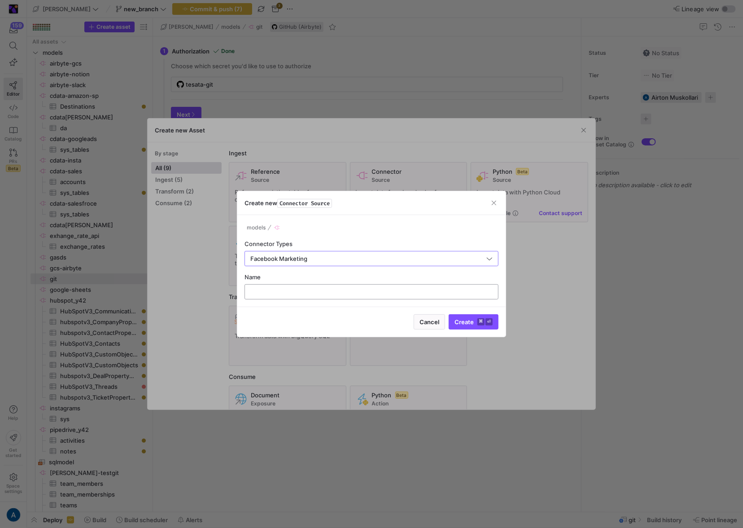 This screenshot has height=528, width=743. Describe the element at coordinates (253, 277) in the screenshot. I see `span: Name` at that location.